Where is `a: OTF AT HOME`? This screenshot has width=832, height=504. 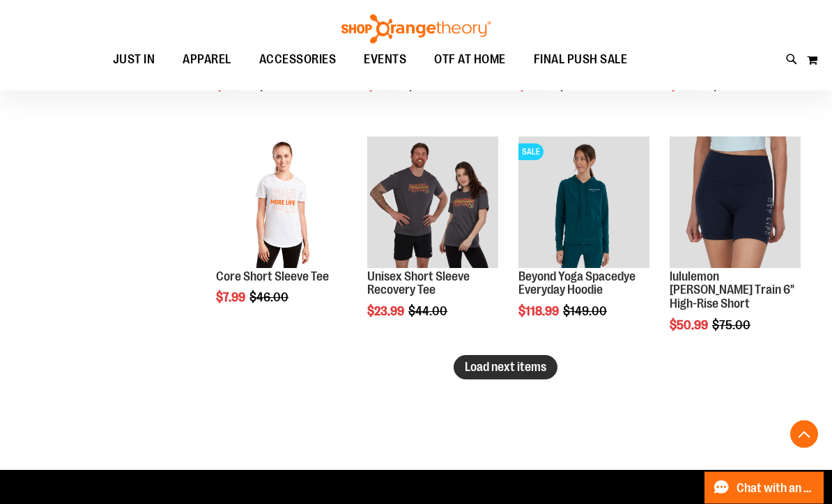
a: OTF AT HOME is located at coordinates (470, 60).